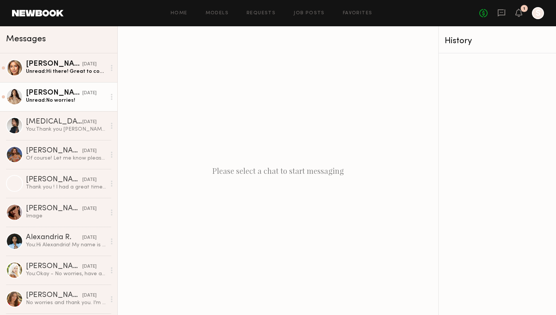 Image resolution: width=556 pixels, height=315 pixels. I want to click on div: Image, so click(66, 216).